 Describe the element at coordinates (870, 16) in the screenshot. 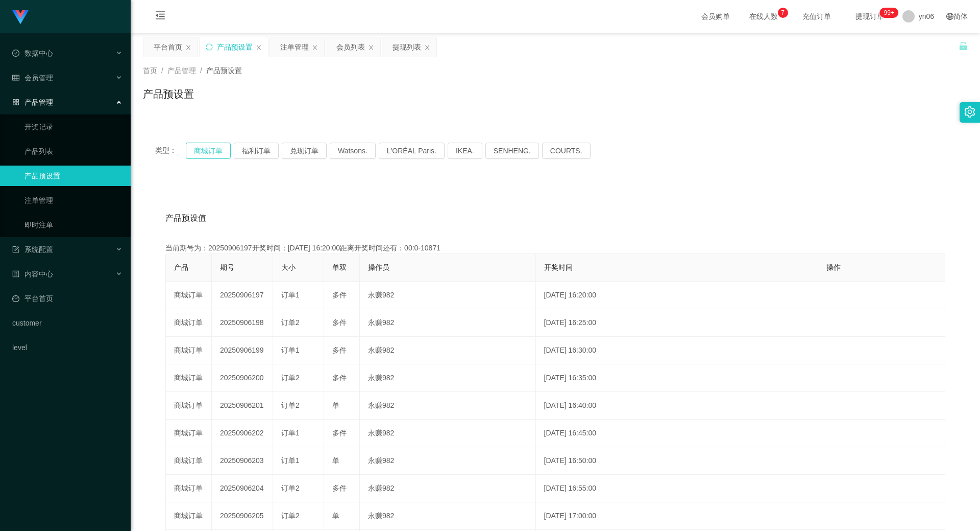

I see `span: 提现订单` at that location.